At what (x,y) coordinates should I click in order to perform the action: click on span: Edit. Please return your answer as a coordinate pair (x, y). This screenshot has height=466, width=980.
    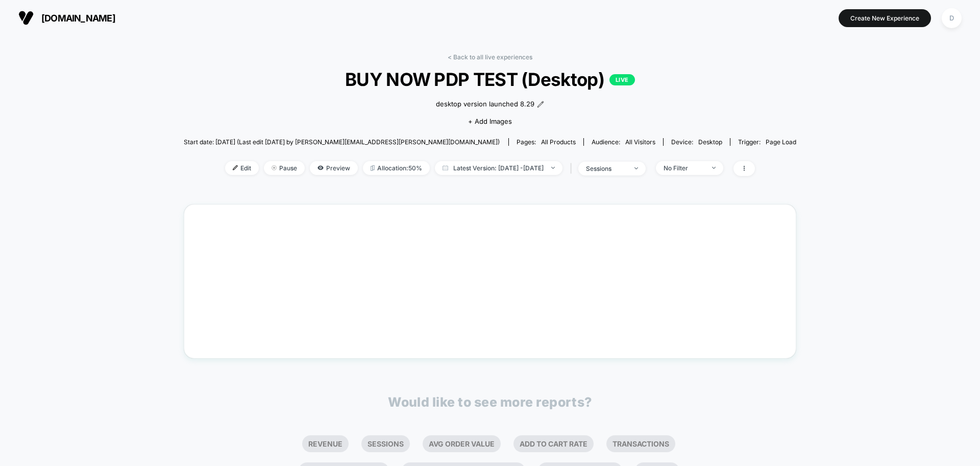
    Looking at the image, I should click on (242, 168).